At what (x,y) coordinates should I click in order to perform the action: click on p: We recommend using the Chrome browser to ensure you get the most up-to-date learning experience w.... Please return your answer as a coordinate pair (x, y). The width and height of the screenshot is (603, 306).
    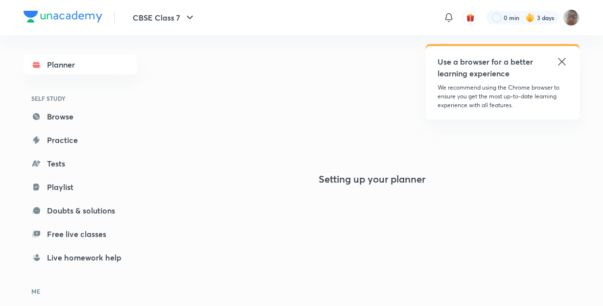
    Looking at the image, I should click on (502, 96).